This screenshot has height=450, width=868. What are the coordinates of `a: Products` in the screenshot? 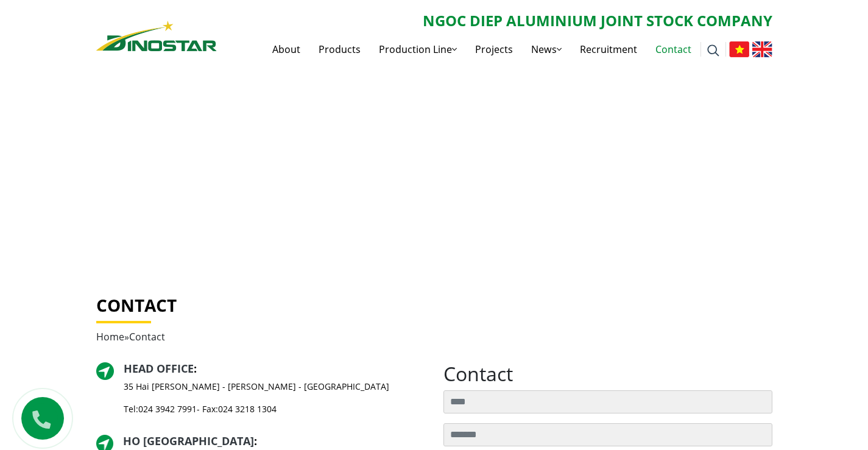 It's located at (339, 49).